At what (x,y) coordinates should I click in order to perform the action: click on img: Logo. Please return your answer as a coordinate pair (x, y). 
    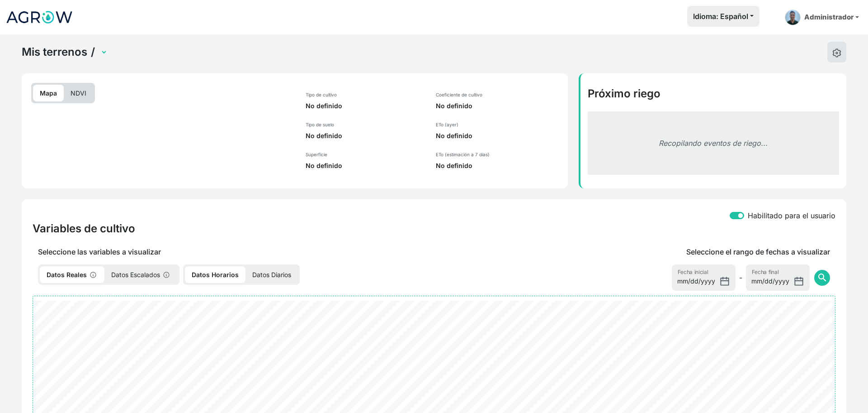
    Looking at the image, I should click on (40, 17).